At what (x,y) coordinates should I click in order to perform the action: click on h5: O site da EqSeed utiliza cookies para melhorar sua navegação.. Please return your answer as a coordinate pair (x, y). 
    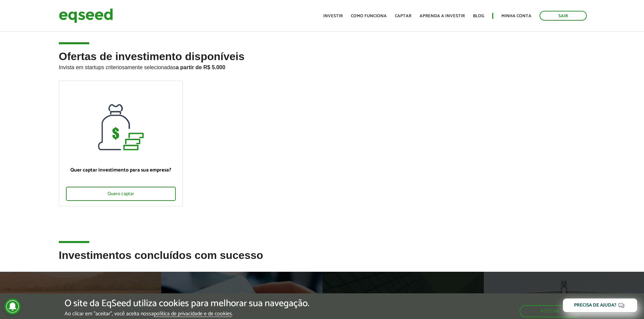
    Looking at the image, I should click on (187, 303).